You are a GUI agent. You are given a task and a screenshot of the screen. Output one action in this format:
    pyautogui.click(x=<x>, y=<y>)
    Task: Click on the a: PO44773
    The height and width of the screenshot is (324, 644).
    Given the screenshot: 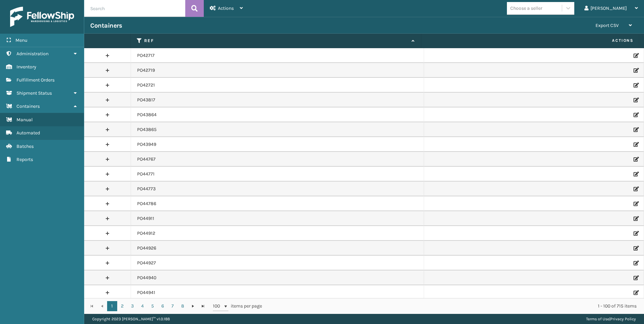 What is the action you would take?
    pyautogui.click(x=147, y=189)
    